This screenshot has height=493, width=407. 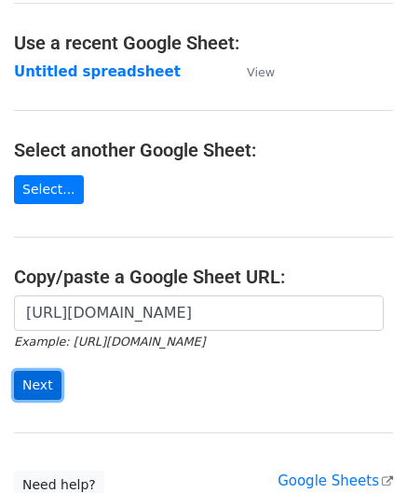 What do you see at coordinates (361, 448) in the screenshot?
I see `div: Chat Widget` at bounding box center [361, 448].